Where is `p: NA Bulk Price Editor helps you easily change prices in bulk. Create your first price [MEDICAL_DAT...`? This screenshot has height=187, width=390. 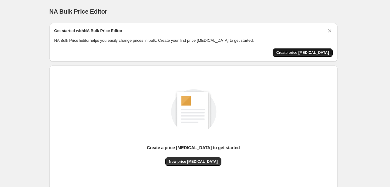
p: NA Bulk Price Editor helps you easily change prices in bulk. Create your first price [MEDICAL_DAT... is located at coordinates (193, 41).